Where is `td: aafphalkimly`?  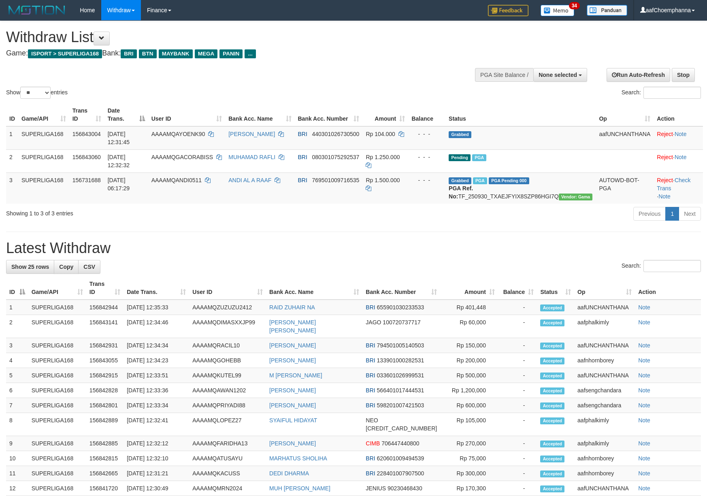
td: aafphalkimly is located at coordinates (604, 443).